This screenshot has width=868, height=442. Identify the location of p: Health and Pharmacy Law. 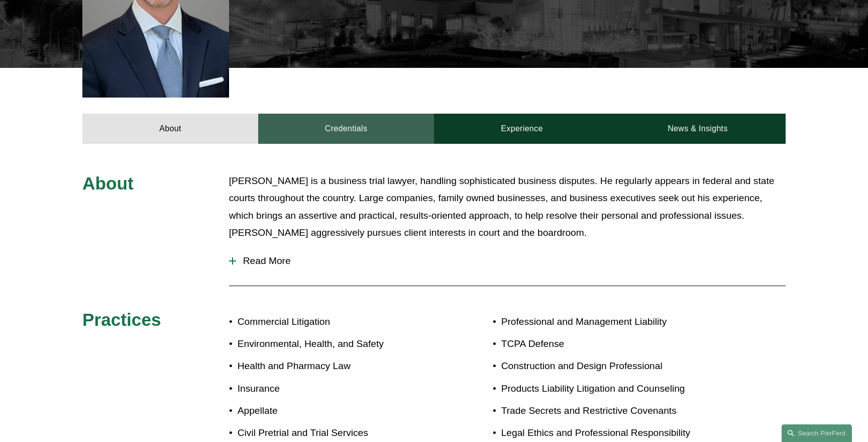
(336, 366).